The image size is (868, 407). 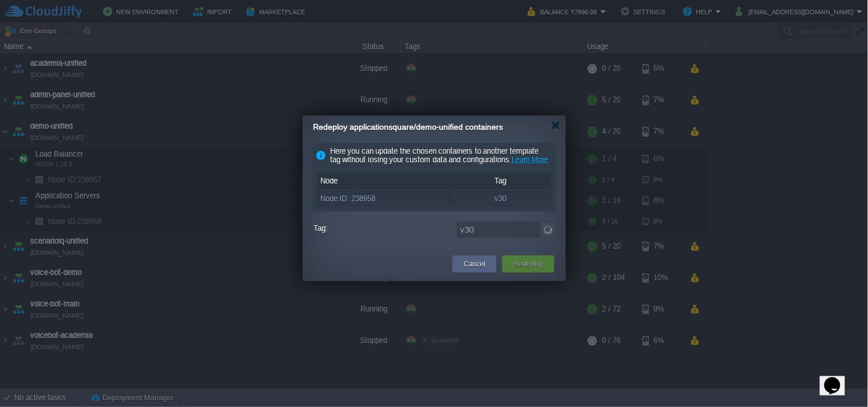 What do you see at coordinates (434, 156) in the screenshot?
I see `div: Here you can update the chosen containers to another template tag without losing your custom data...` at bounding box center [434, 156].